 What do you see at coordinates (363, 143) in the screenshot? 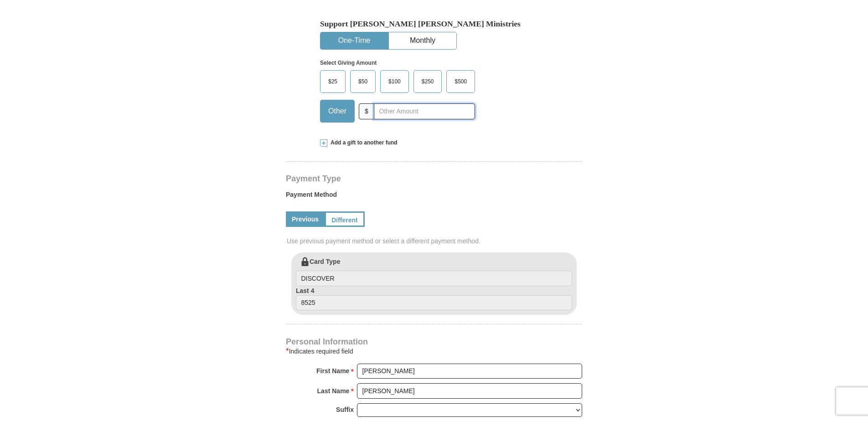
I see `span: Add a gift to another fund` at bounding box center [363, 143].